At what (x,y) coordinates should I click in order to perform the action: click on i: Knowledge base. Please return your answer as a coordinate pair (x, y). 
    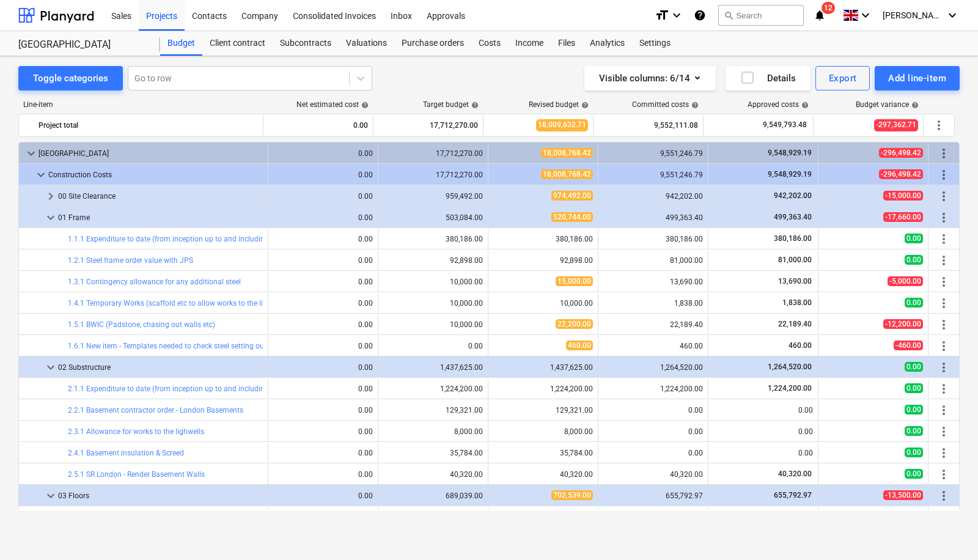
    Looking at the image, I should click on (700, 15).